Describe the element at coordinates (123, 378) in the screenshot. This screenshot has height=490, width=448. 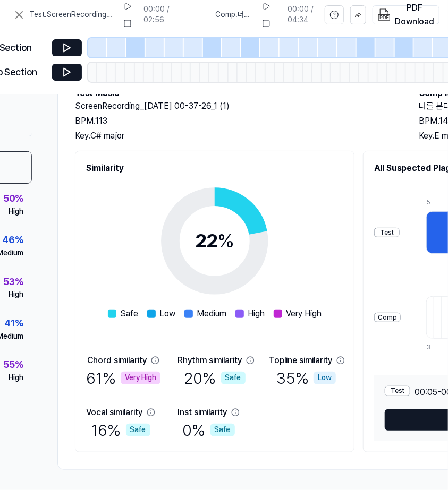
I see `div: 61 %` at that location.